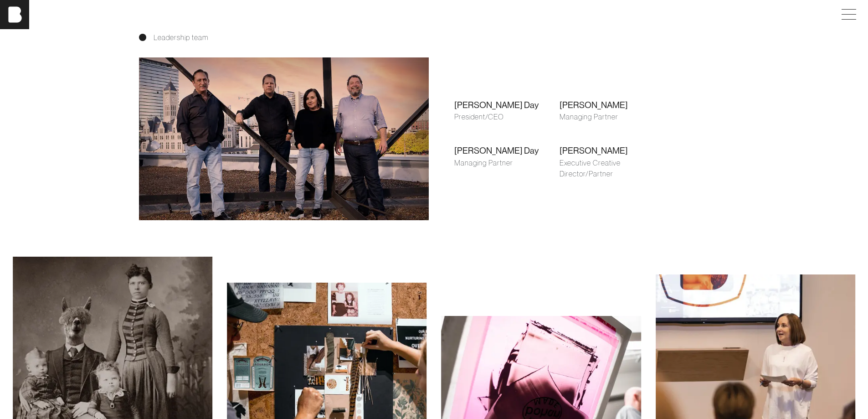 This screenshot has height=419, width=868. I want to click on div: Leadership team, so click(435, 38).